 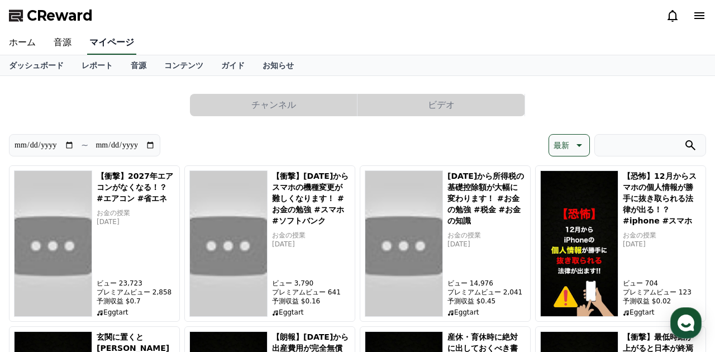 What do you see at coordinates (136, 283) in the screenshot?
I see `p: ビュー 23,723` at bounding box center [136, 283].